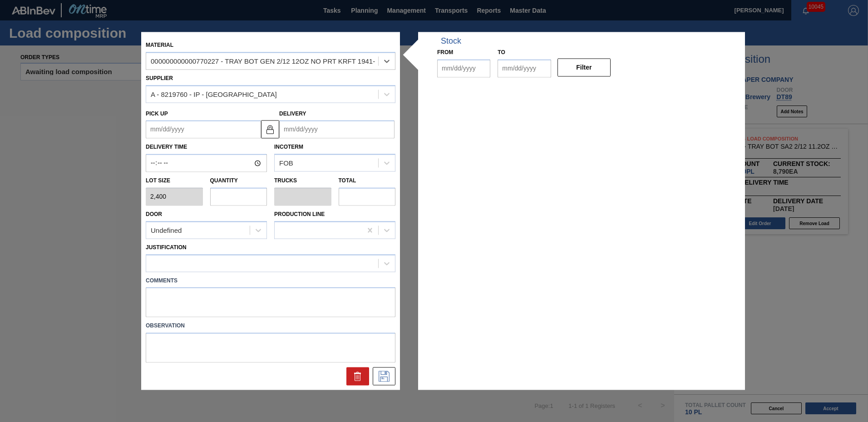 The width and height of the screenshot is (868, 422). I want to click on label: Total, so click(347, 181).